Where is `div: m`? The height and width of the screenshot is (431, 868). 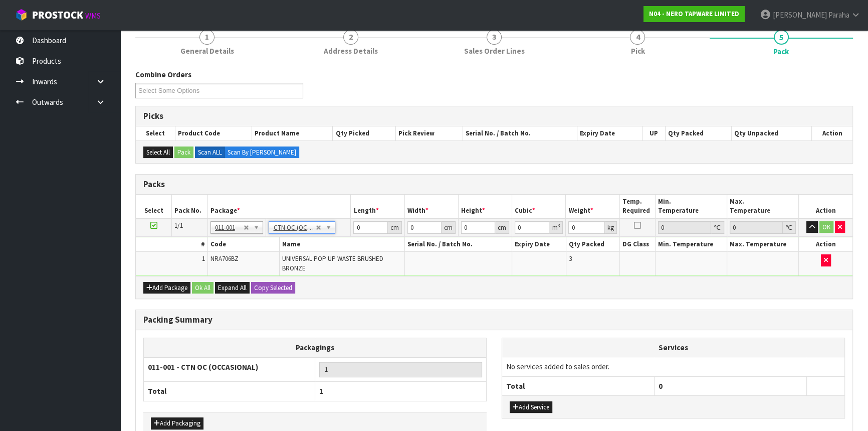
div: m is located at coordinates (556, 227).